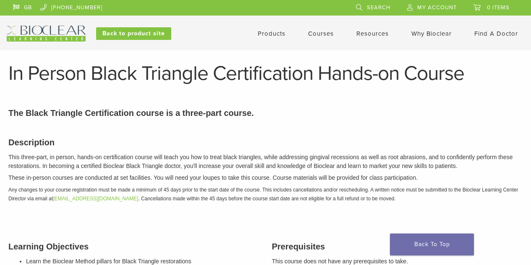  I want to click on a: Back To Top, so click(432, 244).